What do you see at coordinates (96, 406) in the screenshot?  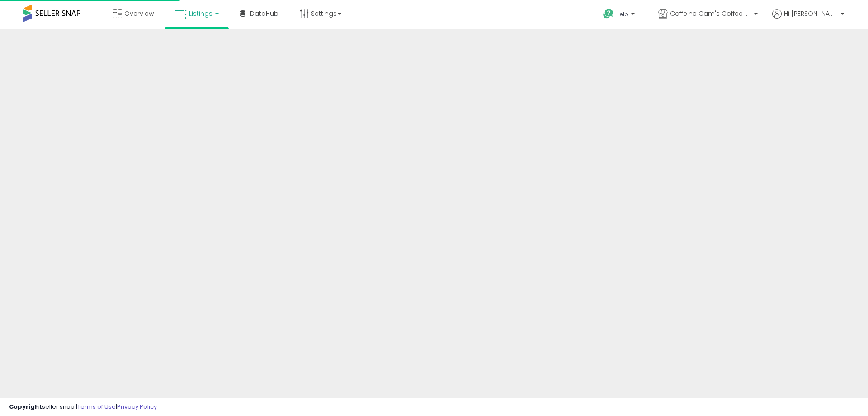 I see `a: Terms of Use` at bounding box center [96, 406].